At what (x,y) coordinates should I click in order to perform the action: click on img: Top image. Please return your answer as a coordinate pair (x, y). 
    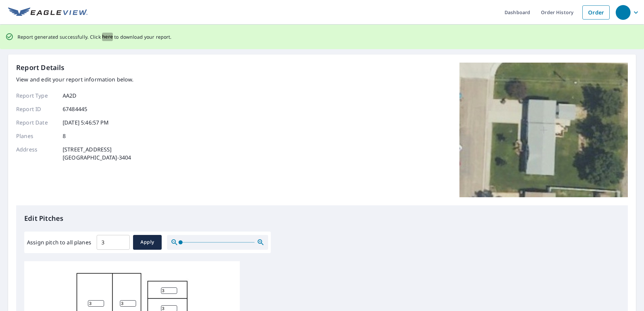
    Looking at the image, I should click on (544, 130).